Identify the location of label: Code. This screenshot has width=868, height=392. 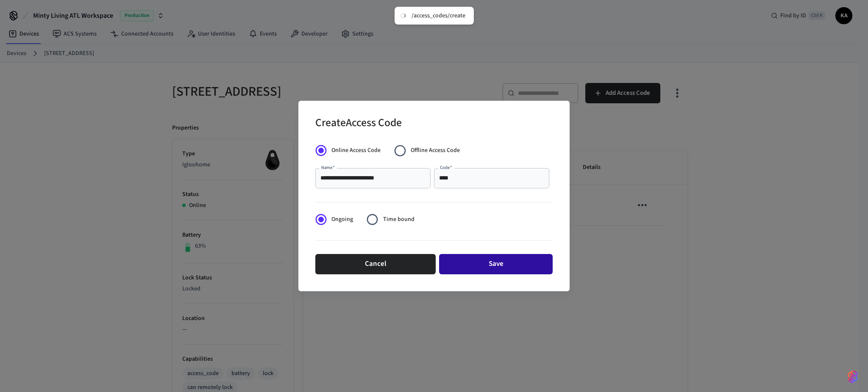
(446, 168).